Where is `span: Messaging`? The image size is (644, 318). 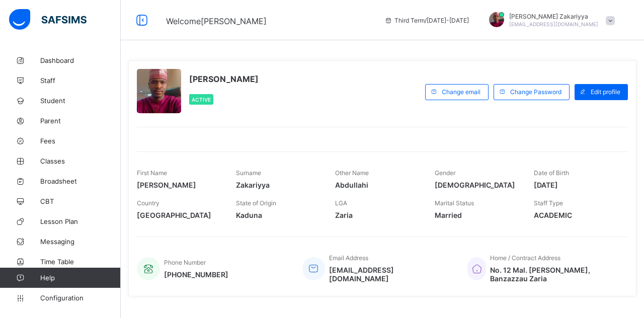
span: Messaging is located at coordinates (81, 241).